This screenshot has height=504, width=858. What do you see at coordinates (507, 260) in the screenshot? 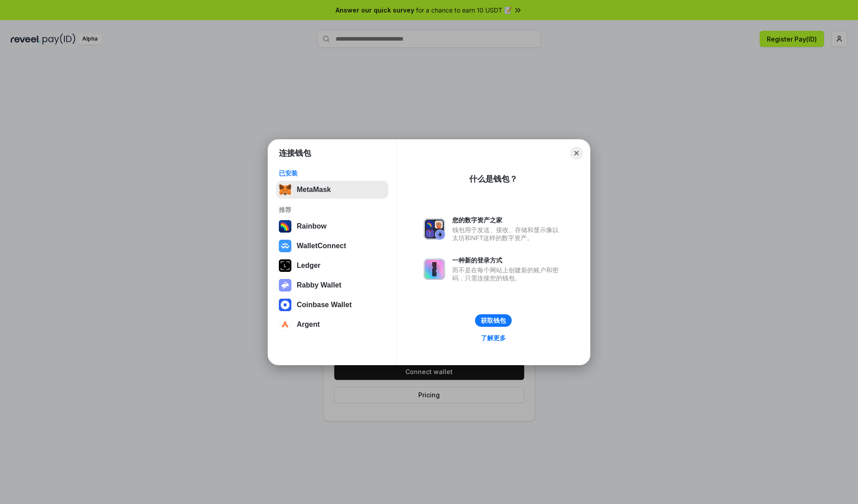
I see `div: 一种新的登录方式` at bounding box center [507, 260].